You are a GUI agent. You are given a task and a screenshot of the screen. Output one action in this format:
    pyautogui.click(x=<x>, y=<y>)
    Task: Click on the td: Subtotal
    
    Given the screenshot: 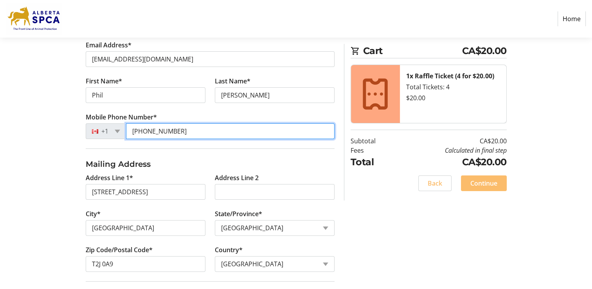 What is the action you would take?
    pyautogui.click(x=373, y=141)
    